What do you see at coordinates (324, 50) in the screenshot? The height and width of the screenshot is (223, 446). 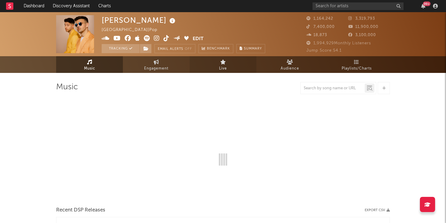 I see `span: Jump Score: 54.1` at bounding box center [324, 50].